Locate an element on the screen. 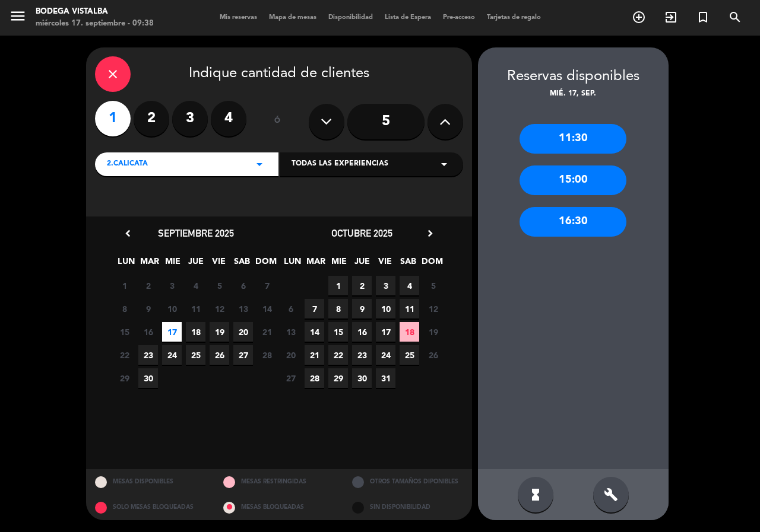  span: Disponibilidad is located at coordinates (350, 17).